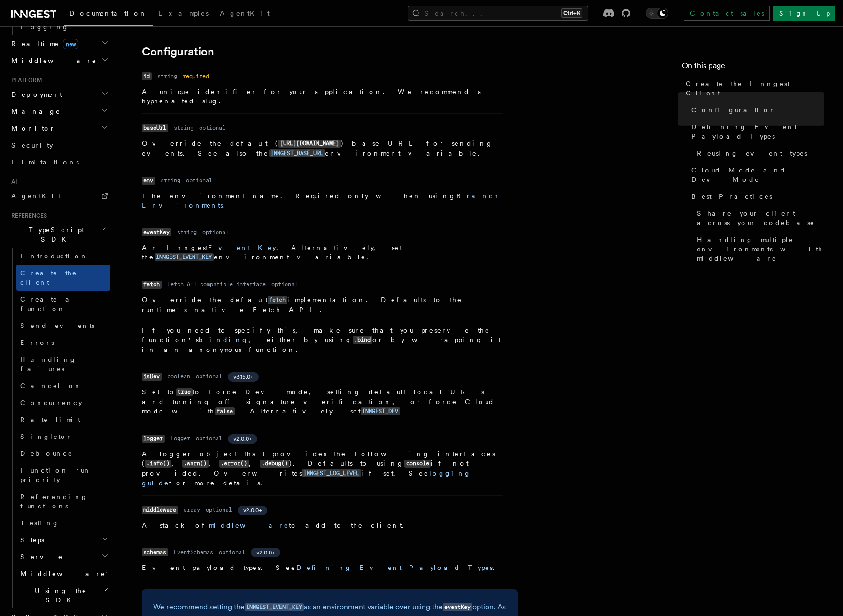 This screenshot has height=616, width=843. What do you see at coordinates (179, 376) in the screenshot?
I see `dd: boolean` at bounding box center [179, 376].